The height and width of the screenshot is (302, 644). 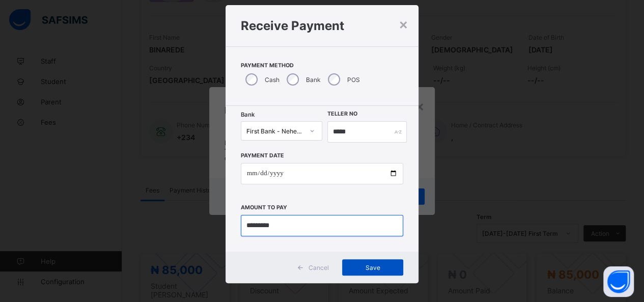 What do you see at coordinates (322, 26) in the screenshot?
I see `h1: Receive Payment` at bounding box center [322, 26].